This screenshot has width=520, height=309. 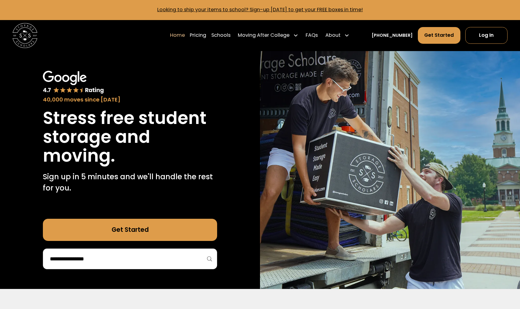 I want to click on img: Storage Scholars makes moving and storage easy., so click(x=390, y=170).